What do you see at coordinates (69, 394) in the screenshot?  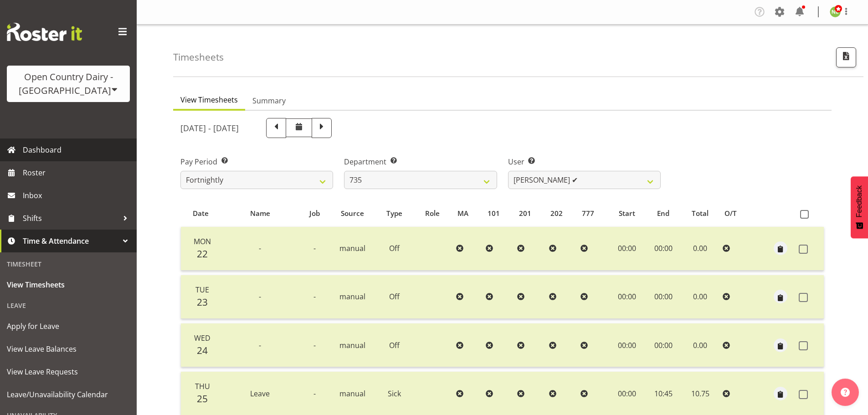 I see `span: Leave/Unavailability Calendar` at bounding box center [69, 394].